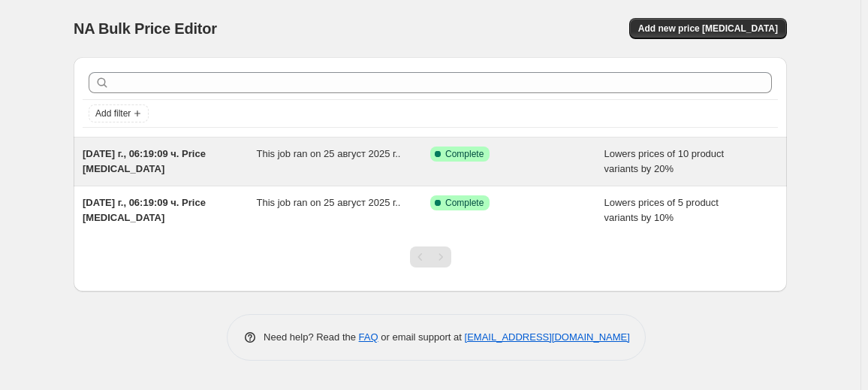 The height and width of the screenshot is (390, 868). What do you see at coordinates (430, 257) in the screenshot?
I see `nav: Pagination` at bounding box center [430, 257].